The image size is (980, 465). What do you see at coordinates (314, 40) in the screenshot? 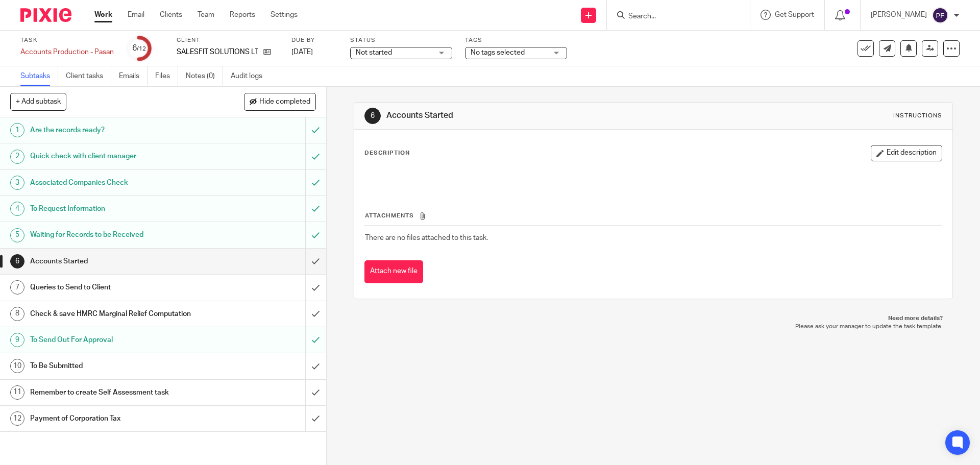
I see `label: Due by` at bounding box center [314, 40].